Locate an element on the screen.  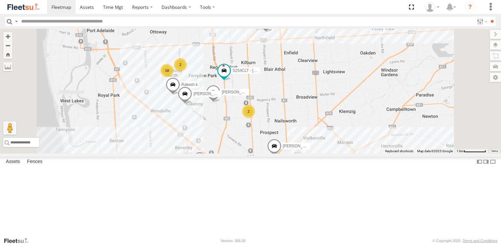
label: Fences is located at coordinates (35, 162).